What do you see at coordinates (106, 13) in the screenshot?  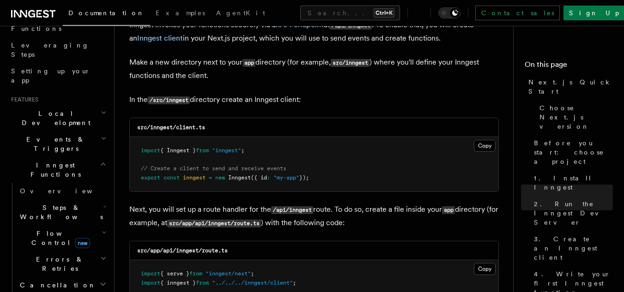 I see `span: Documentation` at bounding box center [106, 13].